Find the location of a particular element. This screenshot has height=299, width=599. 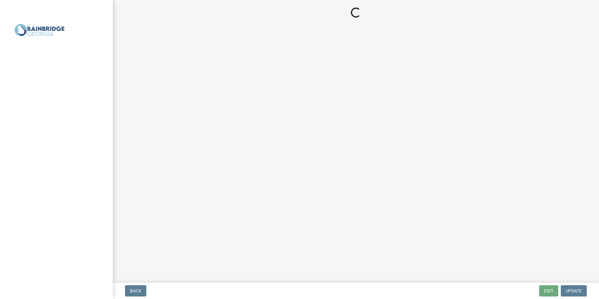

button: Exit is located at coordinates (549, 291).